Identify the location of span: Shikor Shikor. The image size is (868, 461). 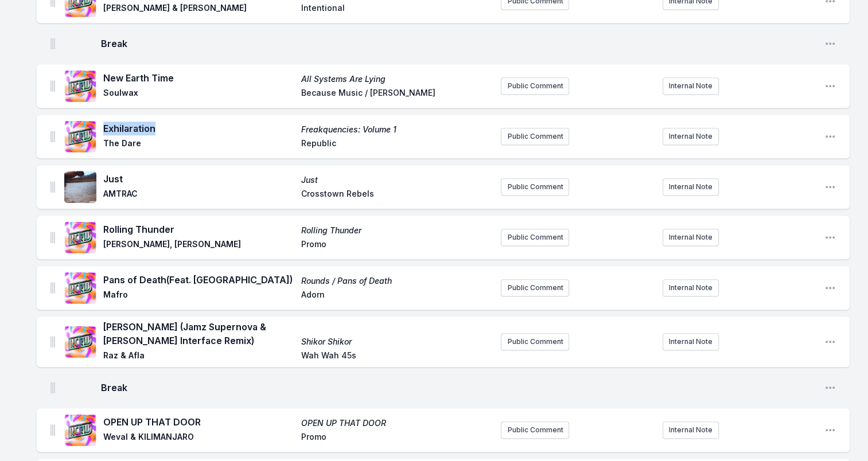
(396, 341).